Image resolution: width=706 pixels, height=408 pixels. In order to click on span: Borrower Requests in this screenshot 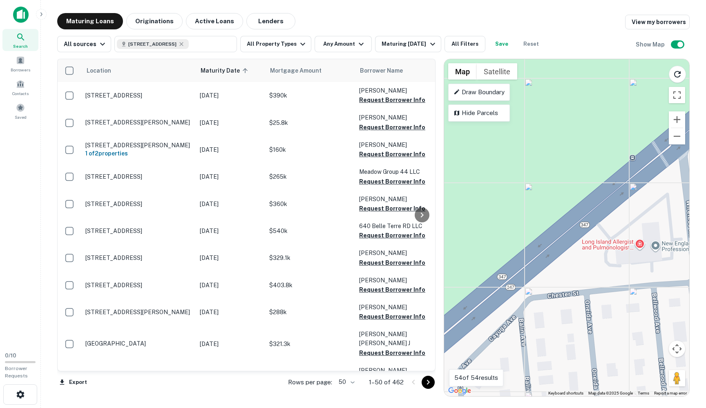, I will do `click(16, 372)`.